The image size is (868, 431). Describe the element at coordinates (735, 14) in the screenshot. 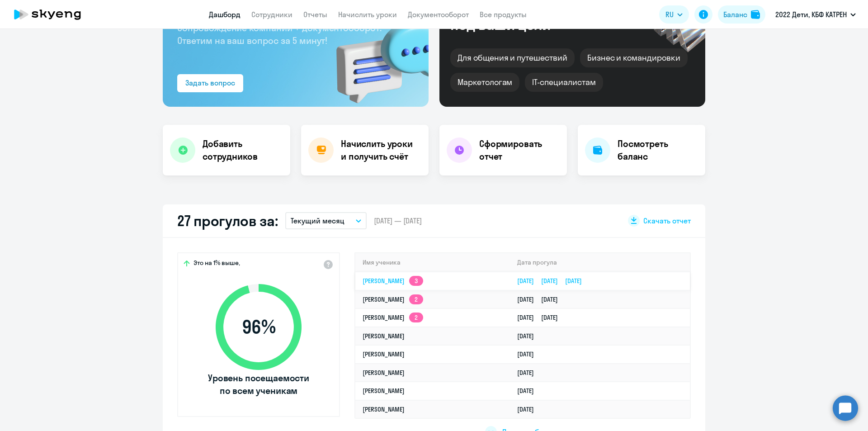

I see `div: Баланс` at that location.